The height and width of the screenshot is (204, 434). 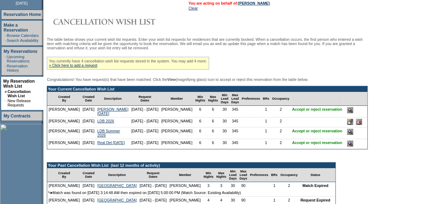 I want to click on td: 3, so click(x=221, y=186).